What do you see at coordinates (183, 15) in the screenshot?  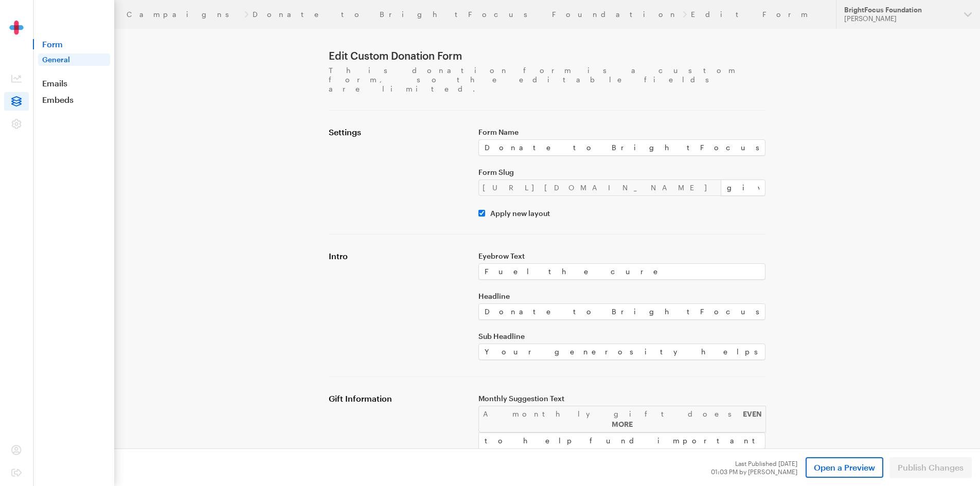 I see `a: Campaigns` at bounding box center [183, 15].